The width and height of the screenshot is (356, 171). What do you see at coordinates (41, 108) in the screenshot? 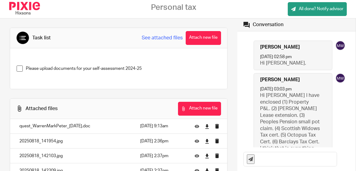
I see `div: Attached files` at bounding box center [41, 108].